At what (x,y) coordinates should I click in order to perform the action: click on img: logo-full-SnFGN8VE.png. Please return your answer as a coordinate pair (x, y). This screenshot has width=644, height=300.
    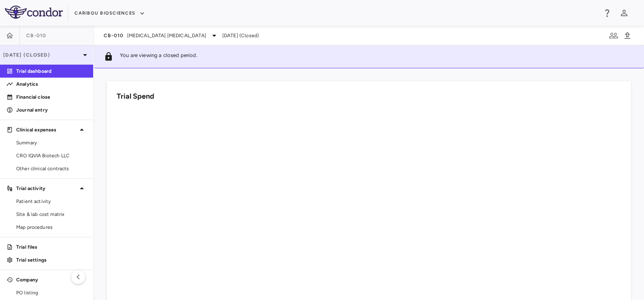
    Looking at the image, I should click on (34, 12).